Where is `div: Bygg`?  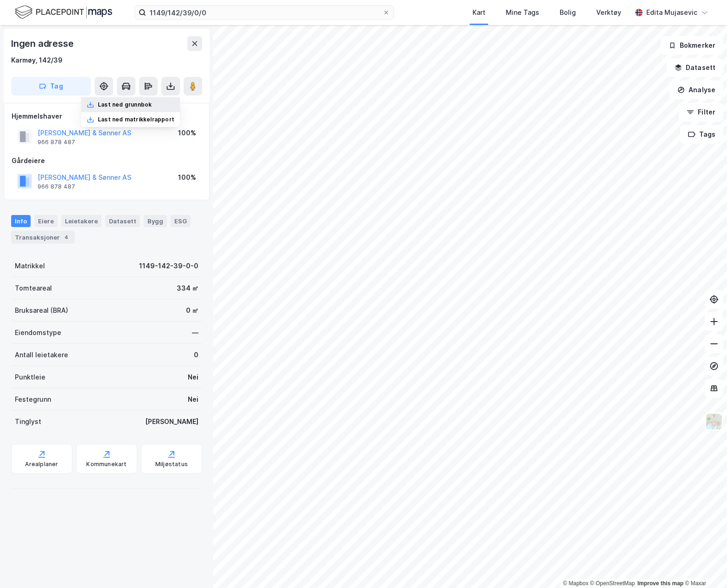 div: Bygg is located at coordinates (155, 221).